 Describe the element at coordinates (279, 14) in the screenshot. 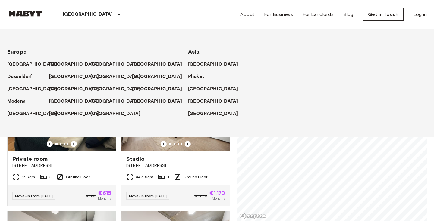

I see `a: For Business` at that location.